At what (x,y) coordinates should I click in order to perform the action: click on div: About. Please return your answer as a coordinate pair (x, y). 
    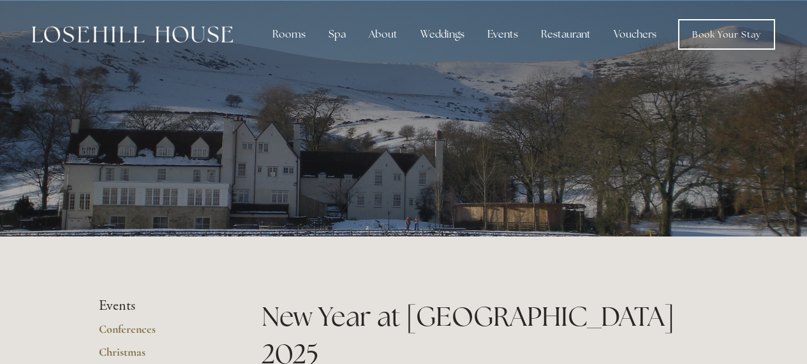
    Looking at the image, I should click on (383, 34).